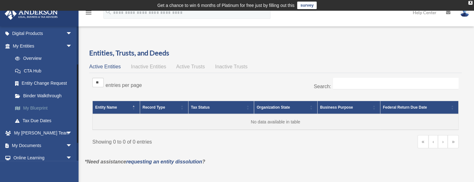 Image resolution: width=474 pixels, height=182 pixels. Describe the element at coordinates (31, 14) in the screenshot. I see `img: Anderson Advisors Platinum Portal` at that location.